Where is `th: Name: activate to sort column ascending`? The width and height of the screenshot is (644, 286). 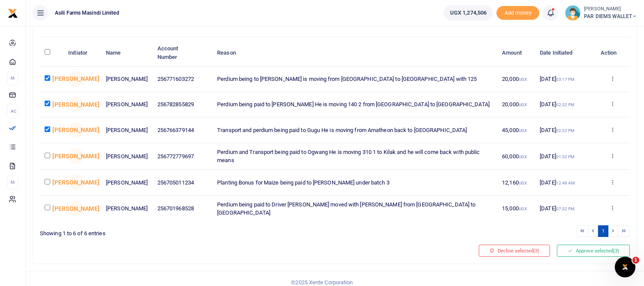 th: Name: activate to sort column ascending is located at coordinates (127, 53).